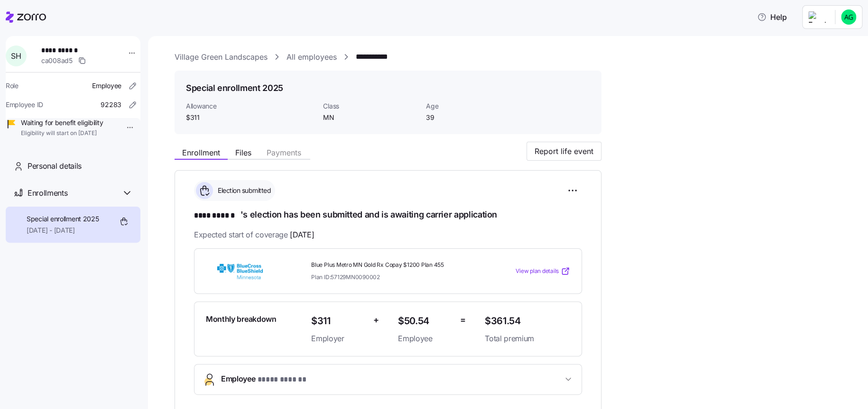 Image resolution: width=868 pixels, height=409 pixels. What do you see at coordinates (57, 61) in the screenshot?
I see `span: ca008ad5` at bounding box center [57, 61].